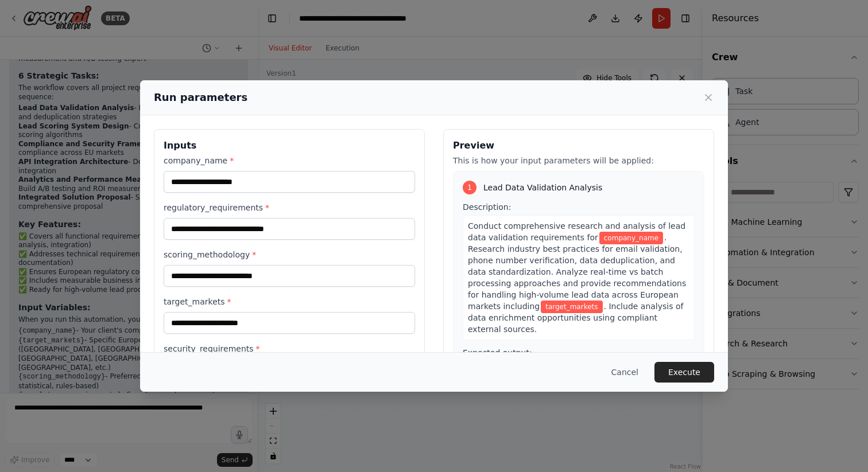 Image resolution: width=868 pixels, height=472 pixels. What do you see at coordinates (290, 302) in the screenshot?
I see `label: target_markets` at bounding box center [290, 302].